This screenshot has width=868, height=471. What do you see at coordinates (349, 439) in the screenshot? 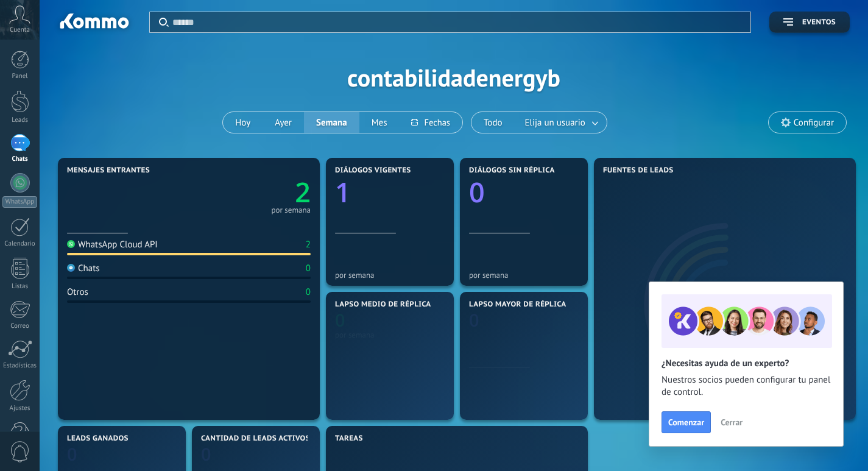
I see `span: Tareas` at bounding box center [349, 439].